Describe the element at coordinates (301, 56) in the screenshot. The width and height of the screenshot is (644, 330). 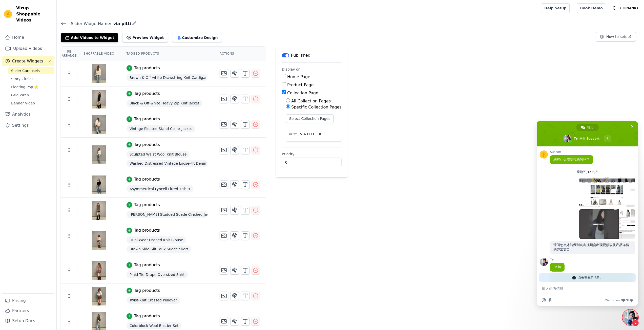
I see `p: Published` at that location.